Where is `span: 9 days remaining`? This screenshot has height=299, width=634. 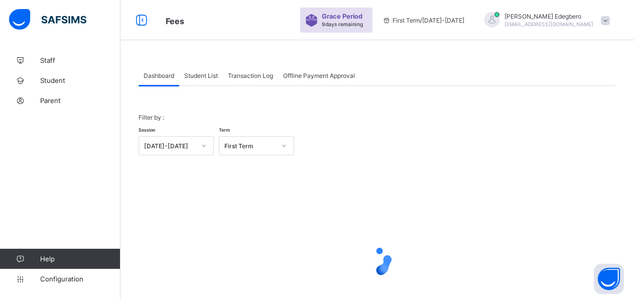
span: 9 days remaining is located at coordinates (343, 24).